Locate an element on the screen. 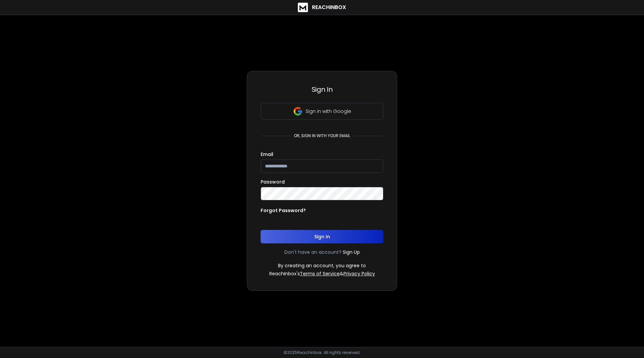 The width and height of the screenshot is (644, 358). a: Sign Up is located at coordinates (352, 252).